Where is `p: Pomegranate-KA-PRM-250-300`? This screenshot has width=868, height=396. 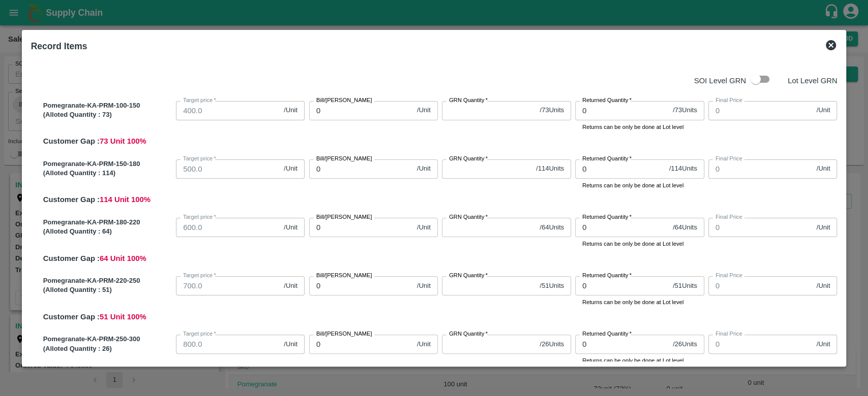
p: Pomegranate-KA-PRM-250-300 is located at coordinates (107, 339).